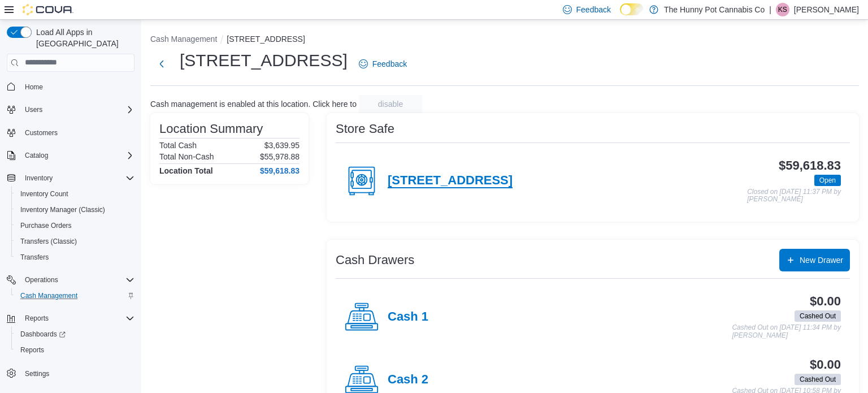  What do you see at coordinates (253, 104) in the screenshot?
I see `p: Cash management is enabled at this location. Click here to` at bounding box center [253, 104].